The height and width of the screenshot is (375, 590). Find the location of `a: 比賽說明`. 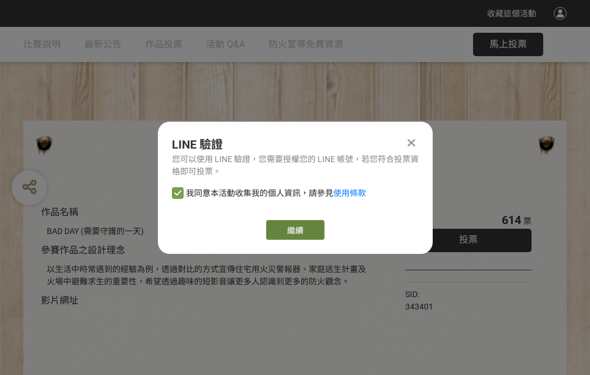

a: 比賽說明 is located at coordinates (42, 44).